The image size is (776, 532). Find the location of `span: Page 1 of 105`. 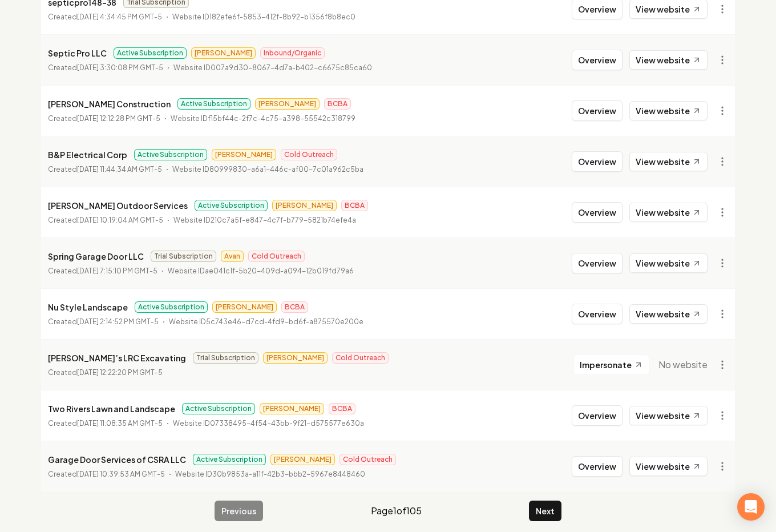

span: Page 1 of 105 is located at coordinates (397, 511).